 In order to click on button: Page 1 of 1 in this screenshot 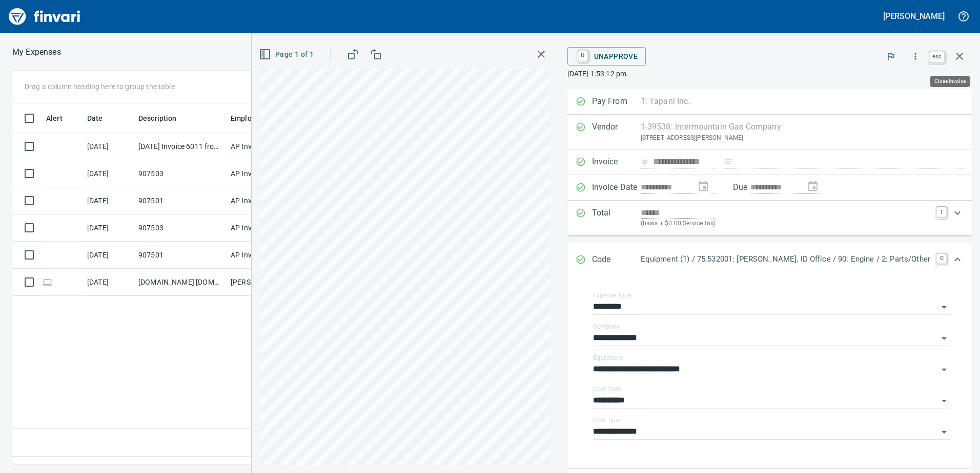, I will do `click(287, 55)`.